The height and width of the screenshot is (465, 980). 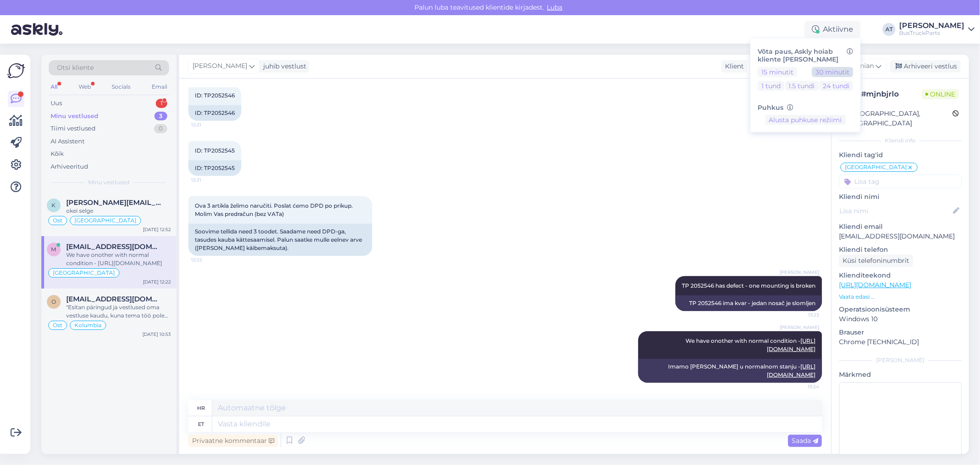 What do you see at coordinates (925, 66) in the screenshot?
I see `div: Arhiveeri vestlus` at bounding box center [925, 66].